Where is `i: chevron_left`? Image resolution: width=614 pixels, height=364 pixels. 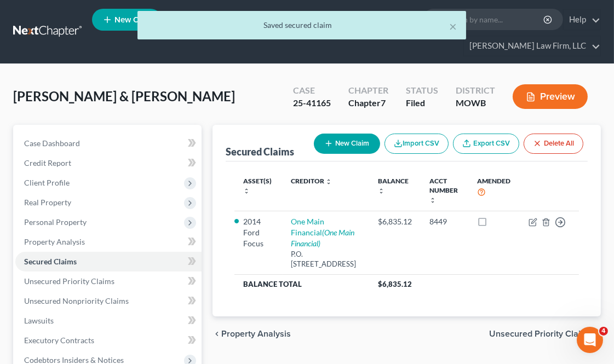 i: chevron_left is located at coordinates (217, 334).